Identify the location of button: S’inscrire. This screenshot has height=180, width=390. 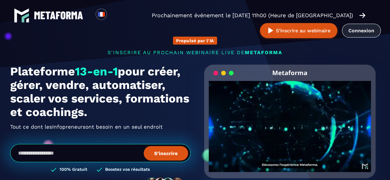
(166, 153).